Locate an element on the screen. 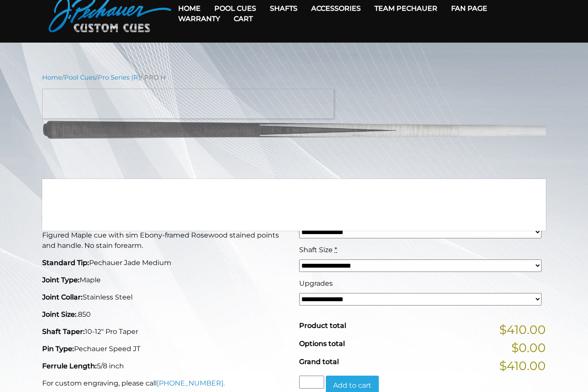  span: Upgrades is located at coordinates (315, 283).